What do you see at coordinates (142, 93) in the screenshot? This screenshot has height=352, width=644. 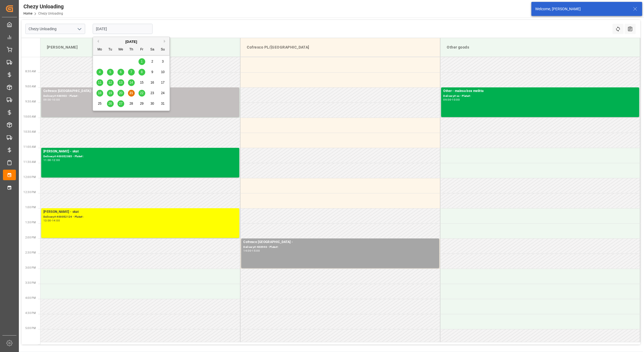 I see `div: Choose Friday, August 22nd, 2025` at bounding box center [142, 93].